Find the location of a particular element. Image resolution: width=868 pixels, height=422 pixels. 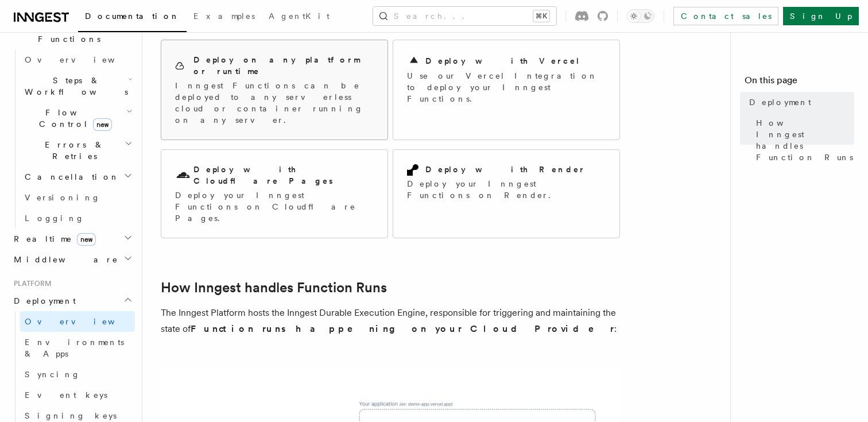

a: Deploy on any platform or runtimeInngest Functions can be deployed to any serverless cloud or con... is located at coordinates (274, 90).